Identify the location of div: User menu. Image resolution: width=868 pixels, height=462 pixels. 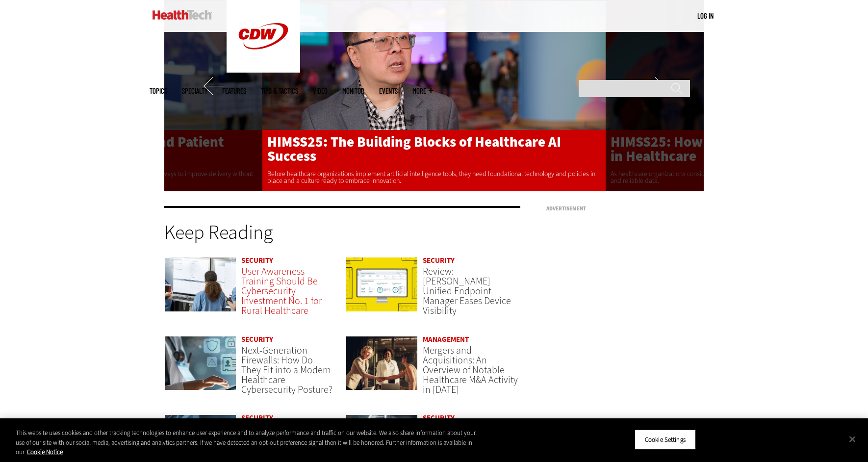
(705, 15).